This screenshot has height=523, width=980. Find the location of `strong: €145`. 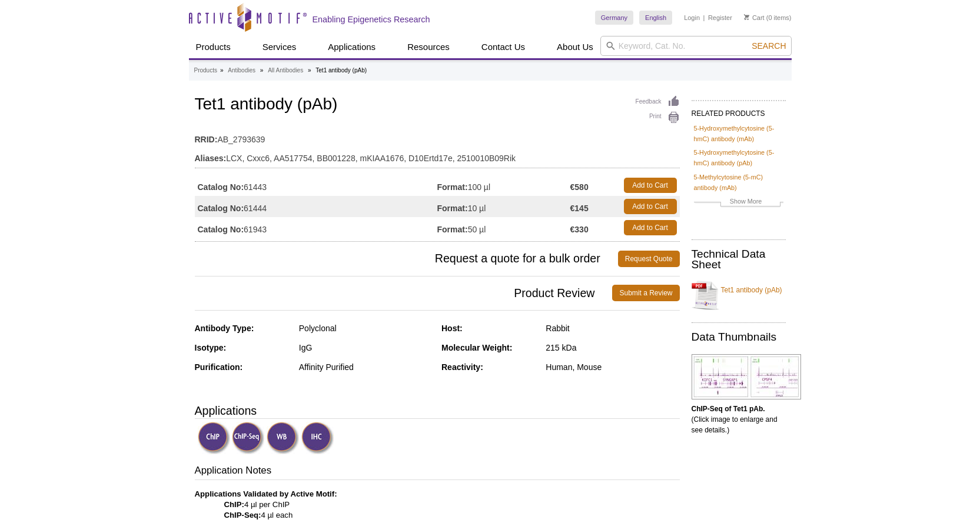

strong: €145 is located at coordinates (579, 209).